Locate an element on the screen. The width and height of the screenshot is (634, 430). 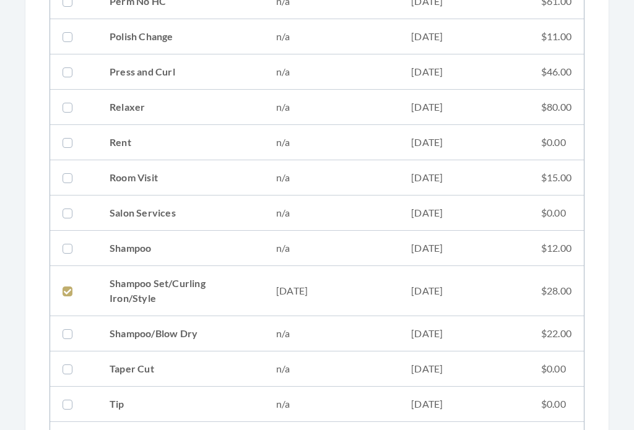
td: Shampoo/Blow Dry is located at coordinates (180, 334).